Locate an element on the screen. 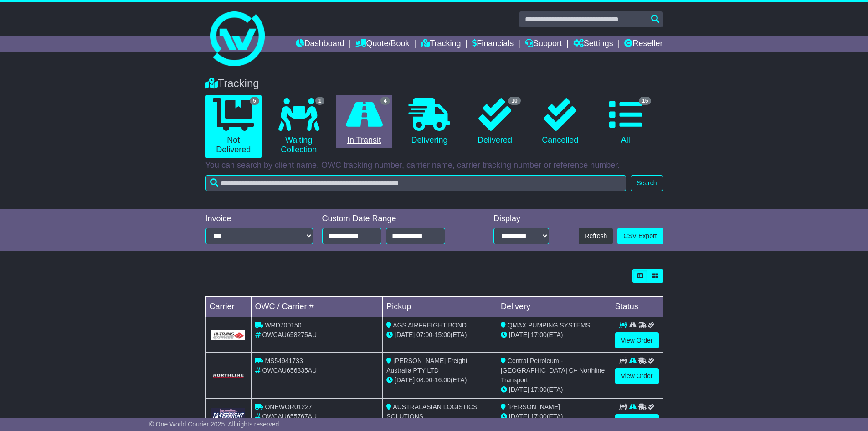 The height and width of the screenshot is (431, 868). div: Invoice is located at coordinates (260, 219).